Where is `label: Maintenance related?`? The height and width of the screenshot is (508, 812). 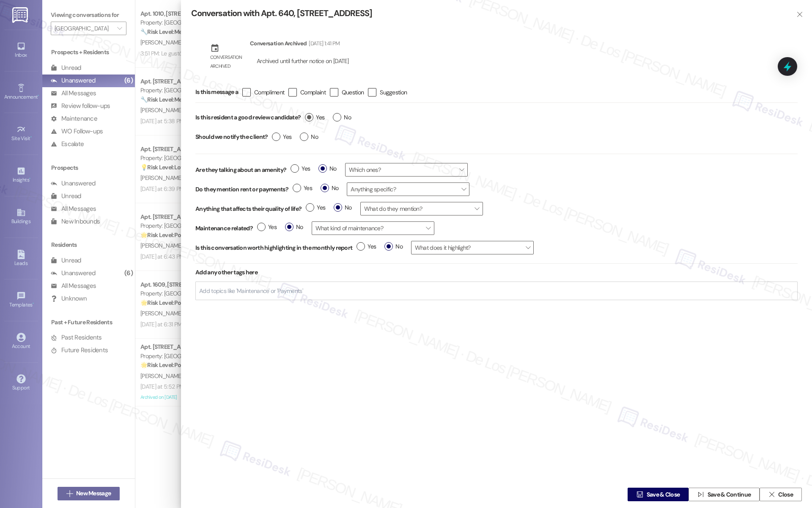
label: Maintenance related? is located at coordinates (224, 228).